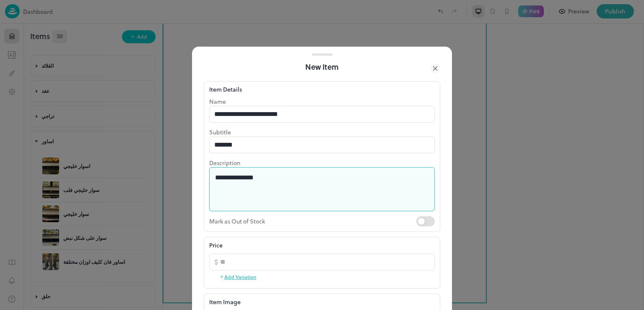  I want to click on p: Description, so click(322, 163).